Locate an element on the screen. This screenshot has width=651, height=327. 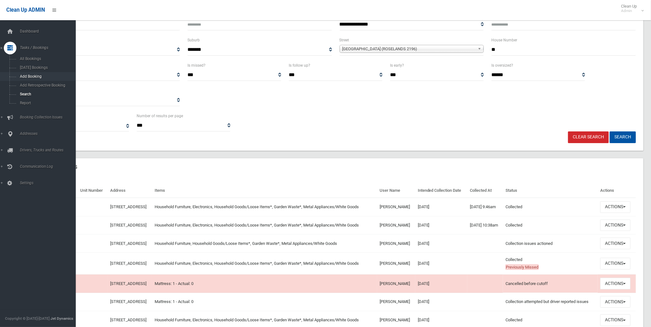
th: Status is located at coordinates (550, 190).